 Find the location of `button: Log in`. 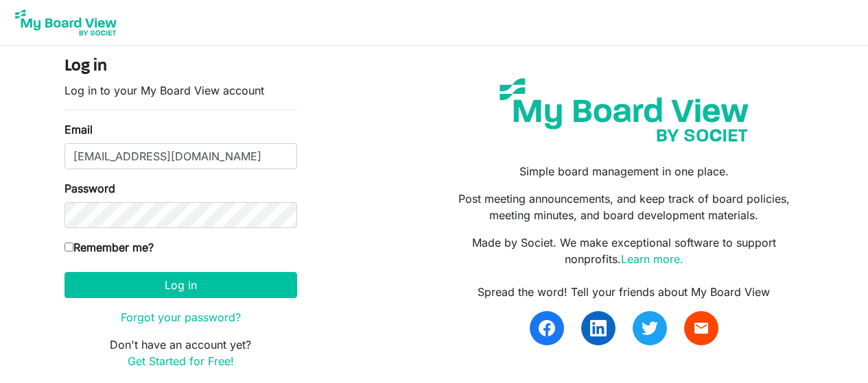

button: Log in is located at coordinates (181, 285).